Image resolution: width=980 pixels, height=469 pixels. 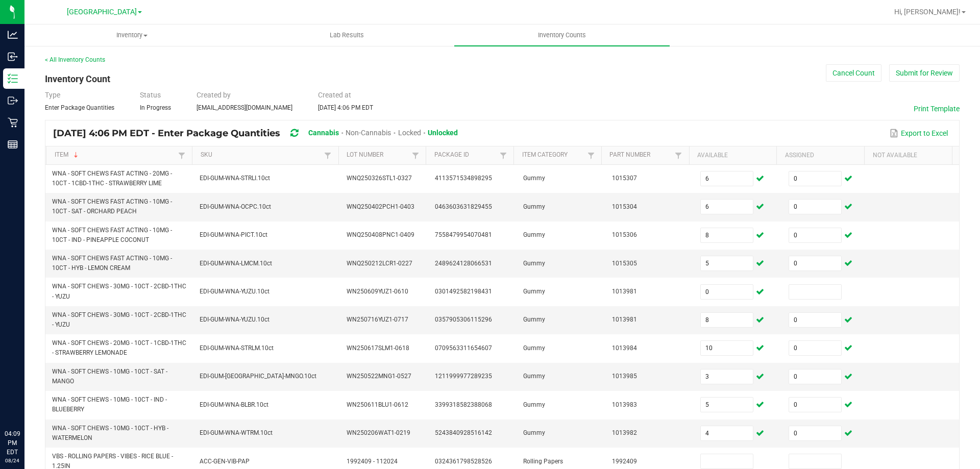 I want to click on span: Unlocked, so click(x=443, y=133).